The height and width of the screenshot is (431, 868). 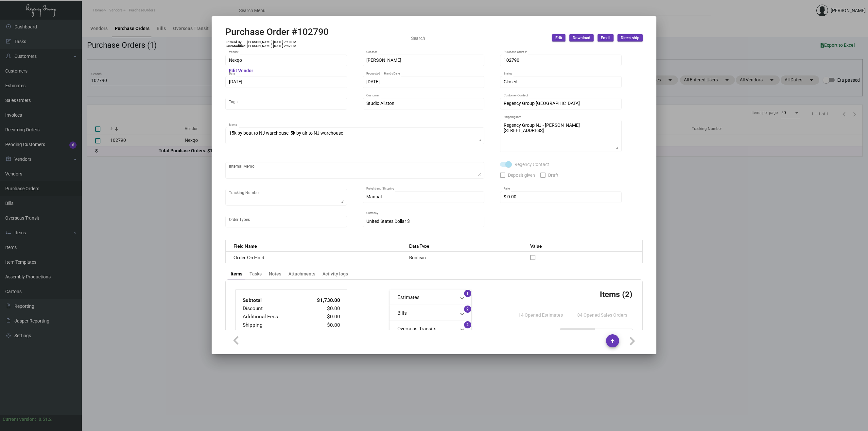 I want to click on span: 84 Opened Sales Orders, so click(x=602, y=315).